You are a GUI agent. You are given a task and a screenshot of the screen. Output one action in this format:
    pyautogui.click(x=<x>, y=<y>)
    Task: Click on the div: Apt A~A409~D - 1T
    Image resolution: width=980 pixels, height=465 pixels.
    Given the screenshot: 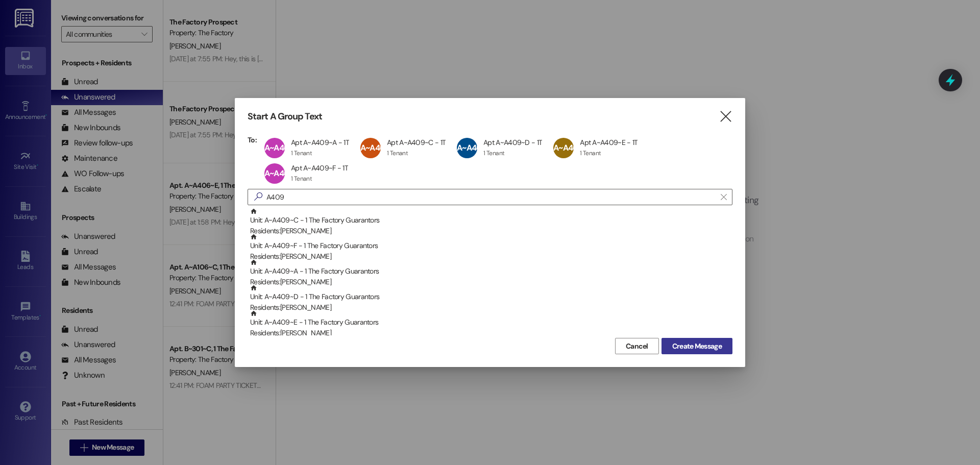 What is the action you would take?
    pyautogui.click(x=513, y=142)
    